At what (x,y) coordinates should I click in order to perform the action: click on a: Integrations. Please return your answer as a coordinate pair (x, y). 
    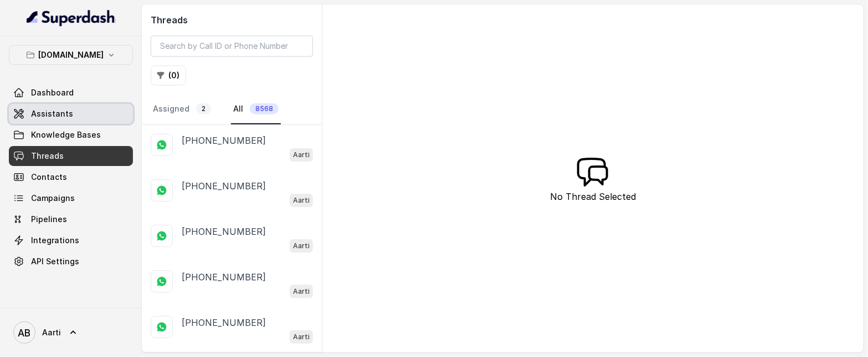
    Looking at the image, I should click on (71, 240).